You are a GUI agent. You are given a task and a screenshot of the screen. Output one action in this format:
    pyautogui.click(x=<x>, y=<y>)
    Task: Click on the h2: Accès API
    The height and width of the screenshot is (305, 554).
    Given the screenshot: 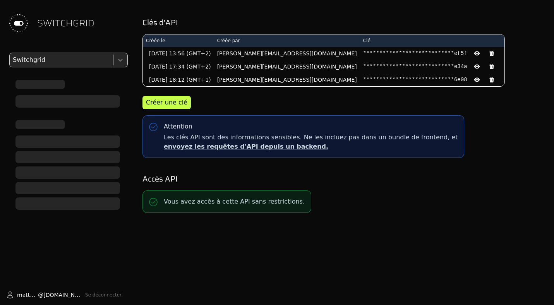 What is the action you would take?
    pyautogui.click(x=343, y=179)
    